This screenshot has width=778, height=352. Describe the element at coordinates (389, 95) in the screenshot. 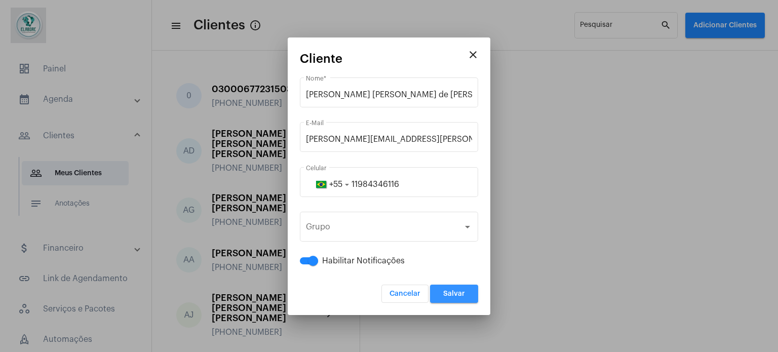

I see `input: Digite o nome` at that location.